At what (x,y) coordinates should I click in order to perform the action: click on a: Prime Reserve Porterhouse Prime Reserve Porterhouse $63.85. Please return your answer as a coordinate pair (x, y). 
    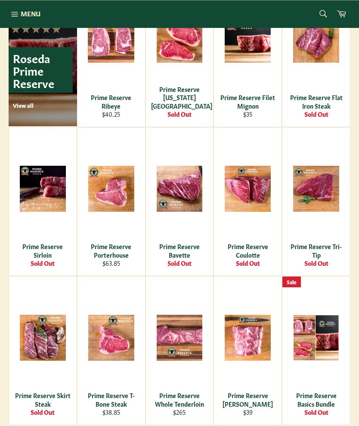
    Looking at the image, I should click on (111, 202).